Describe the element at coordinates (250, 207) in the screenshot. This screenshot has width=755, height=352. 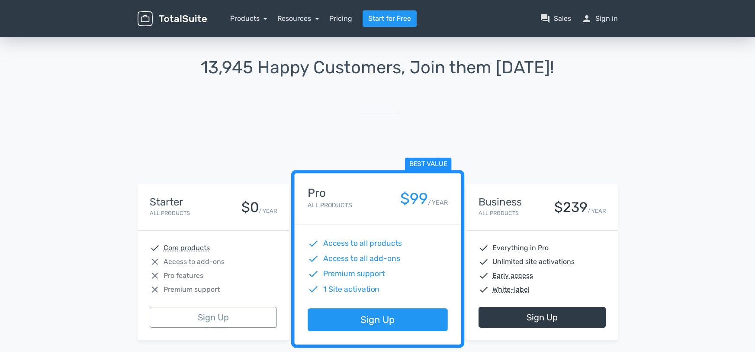
I see `div: $0` at that location.